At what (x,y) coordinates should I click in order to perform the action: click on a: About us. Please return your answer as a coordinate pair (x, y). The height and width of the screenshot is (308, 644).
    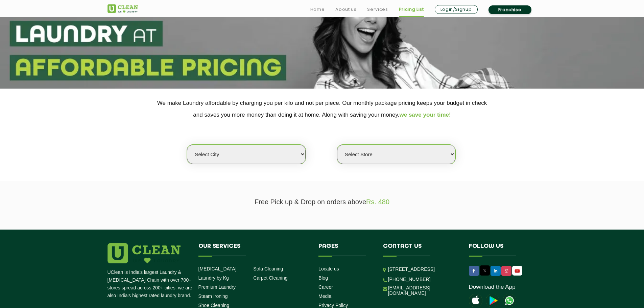
    Looking at the image, I should click on (346, 9).